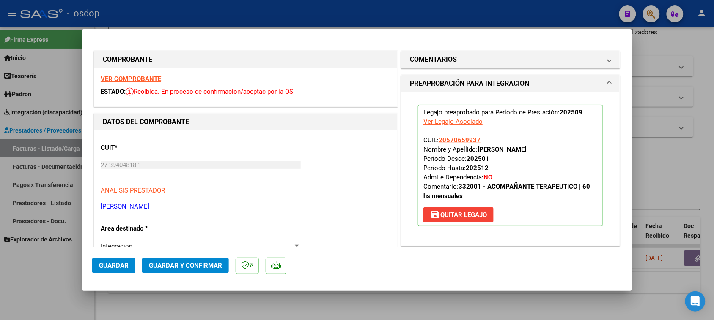  What do you see at coordinates (116, 246) in the screenshot?
I see `span: Integración` at bounding box center [116, 246].